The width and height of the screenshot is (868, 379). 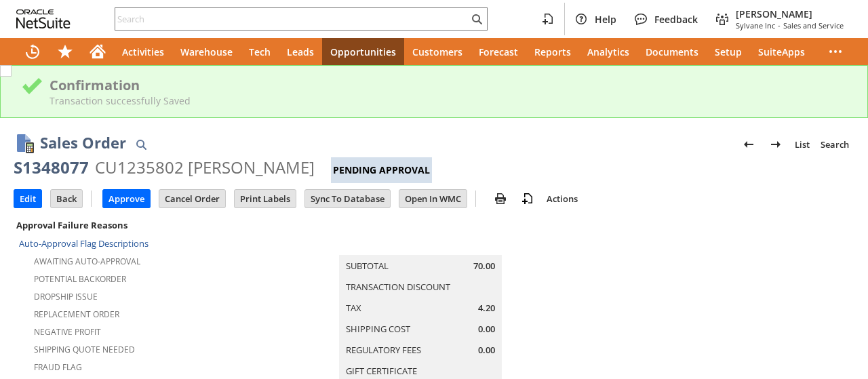 I want to click on a: Potential Backorder, so click(x=80, y=279).